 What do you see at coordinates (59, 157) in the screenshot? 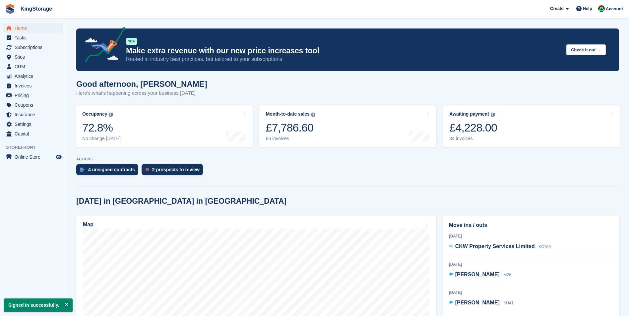
I see `a: Preview store` at bounding box center [59, 157].